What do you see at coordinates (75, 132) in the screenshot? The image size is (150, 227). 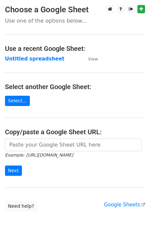 I see `h4: Copy/paste a Google Sheet URL:` at bounding box center [75, 132].